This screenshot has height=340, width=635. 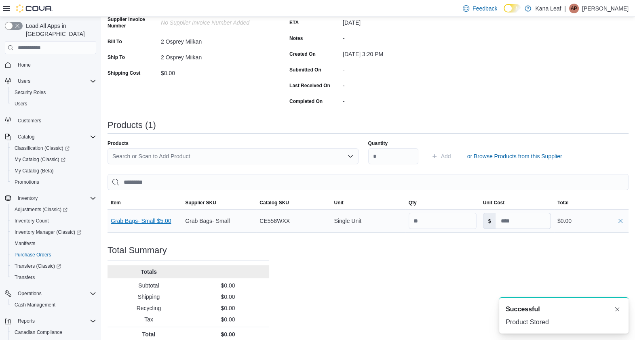 What do you see at coordinates (215, 21) in the screenshot?
I see `div: No Supplier Invoice Number added` at bounding box center [215, 21].